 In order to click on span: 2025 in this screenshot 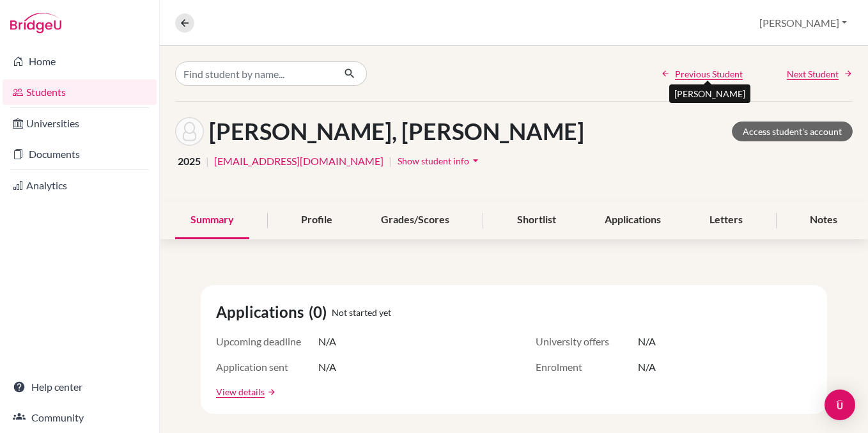, I will do `click(190, 161)`.